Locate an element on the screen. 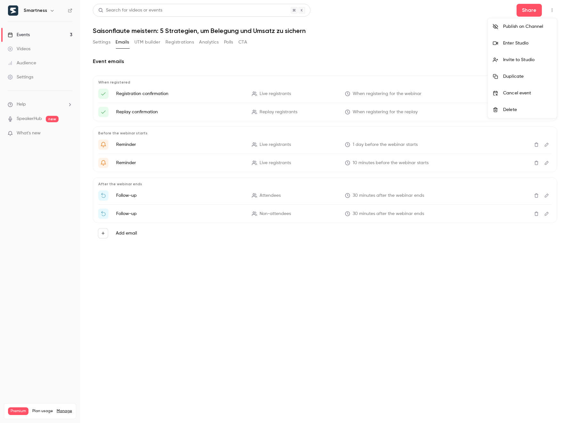 Image resolution: width=570 pixels, height=423 pixels. div: Duplicate is located at coordinates (528, 77).